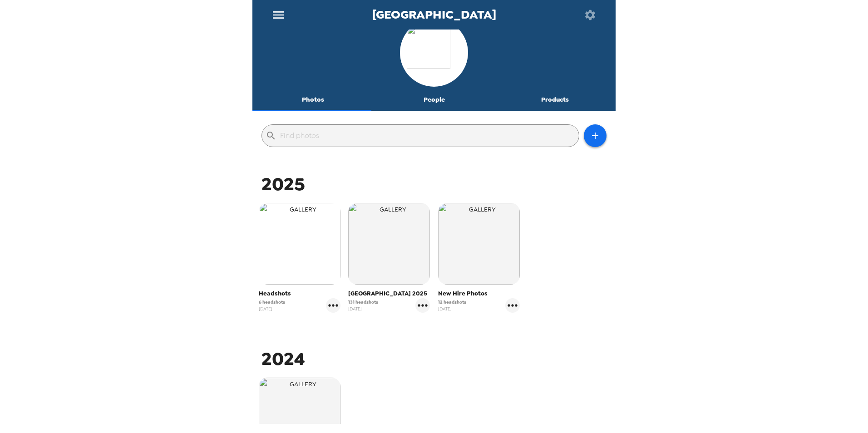  What do you see at coordinates (272, 302) in the screenshot?
I see `span: 6 headshots` at bounding box center [272, 302].